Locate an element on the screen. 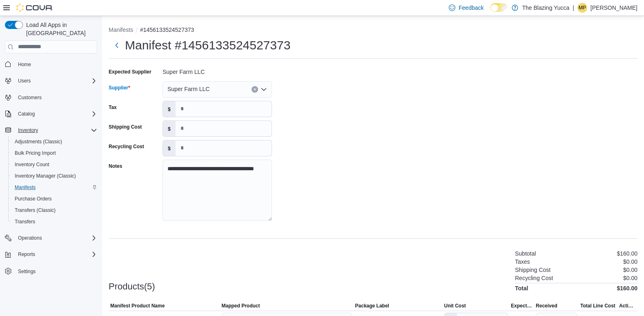 The height and width of the screenshot is (316, 644). label: Supplier is located at coordinates (119, 88).